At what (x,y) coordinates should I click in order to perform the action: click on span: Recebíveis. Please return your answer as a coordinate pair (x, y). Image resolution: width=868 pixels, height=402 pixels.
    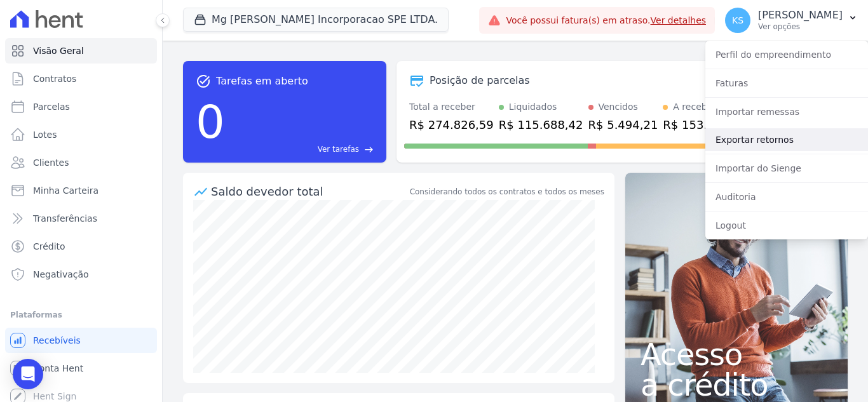
    Looking at the image, I should click on (57, 340).